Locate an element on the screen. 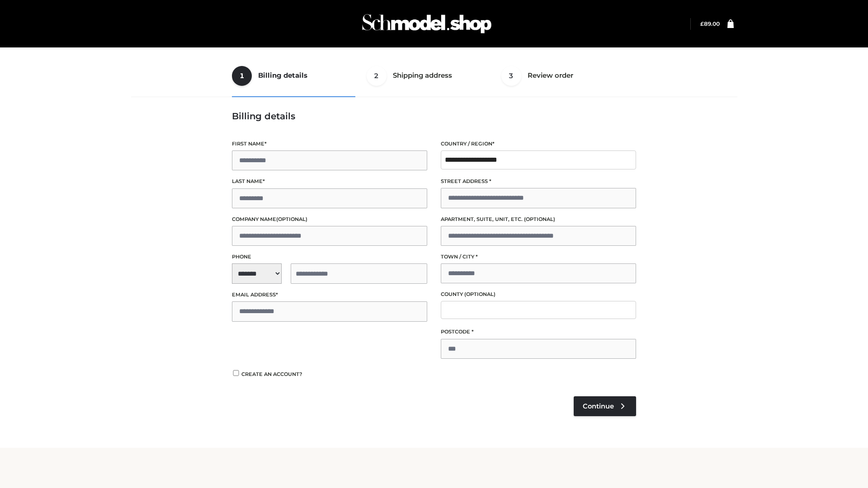 This screenshot has width=868, height=488. label: Street address is located at coordinates (539, 181).